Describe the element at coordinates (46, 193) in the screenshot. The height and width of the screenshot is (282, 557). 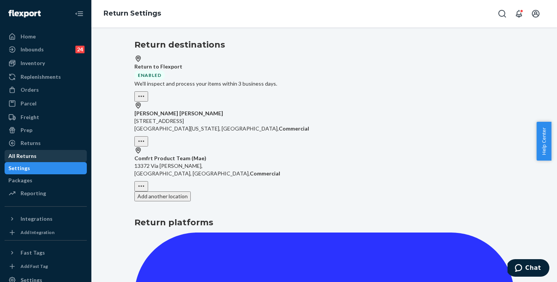
I see `a: Reporting` at that location.